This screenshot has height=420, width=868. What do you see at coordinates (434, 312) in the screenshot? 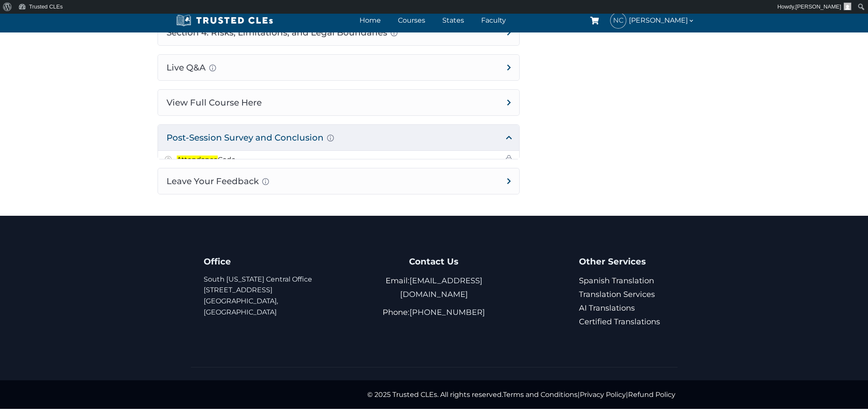
I see `p: Phone:` at bounding box center [434, 312].